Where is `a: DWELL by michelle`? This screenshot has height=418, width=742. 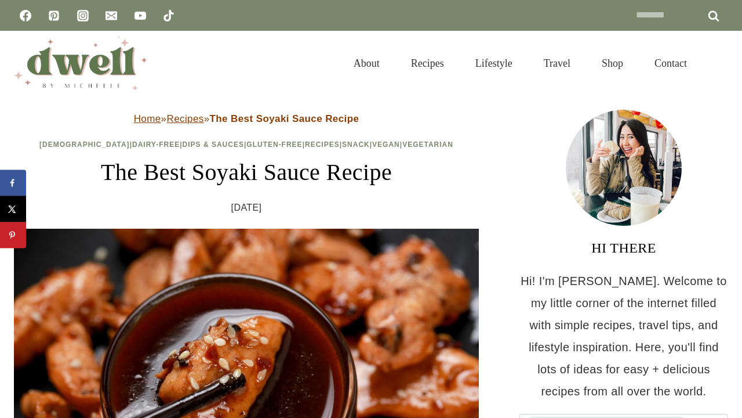 a: DWELL by michelle is located at coordinates (81, 63).